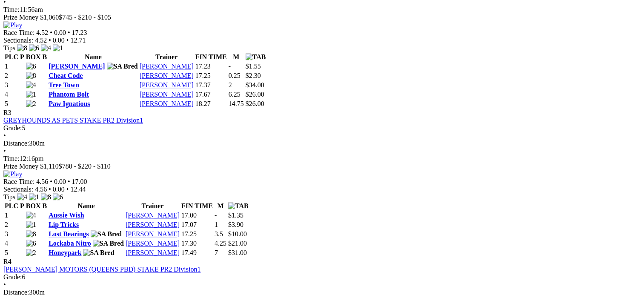  I want to click on a: Lockaba Nitro, so click(70, 243).